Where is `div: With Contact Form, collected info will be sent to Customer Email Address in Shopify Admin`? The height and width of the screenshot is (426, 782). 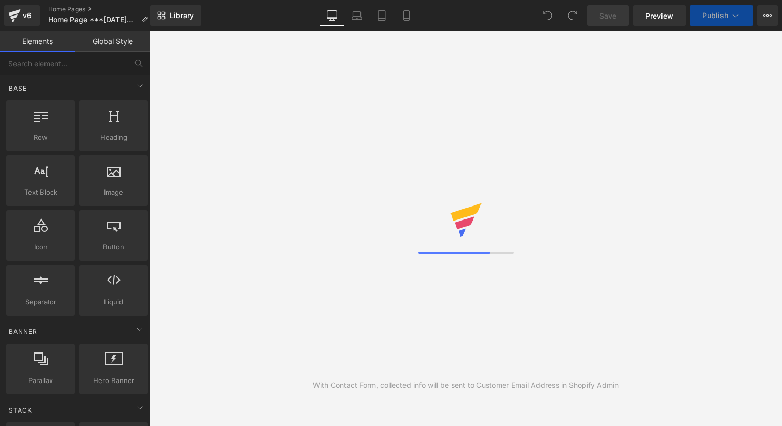 div: With Contact Form, collected info will be sent to Customer Email Address in Shopify Admin is located at coordinates (465, 385).